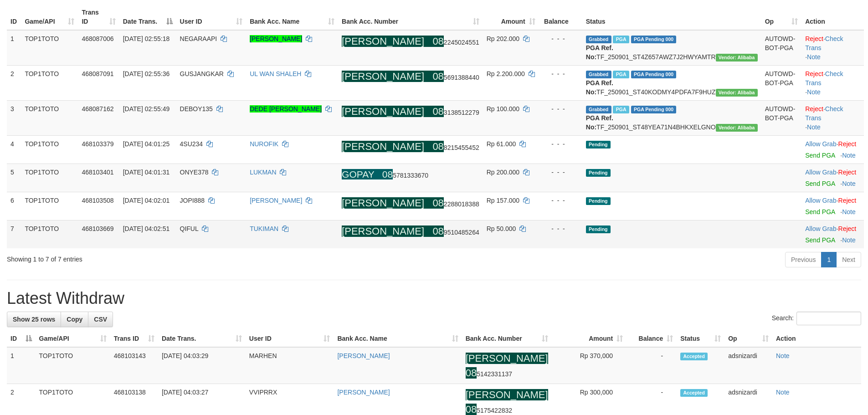 This screenshot has width=868, height=415. Describe the element at coordinates (74, 319) in the screenshot. I see `a: Copy` at that location.